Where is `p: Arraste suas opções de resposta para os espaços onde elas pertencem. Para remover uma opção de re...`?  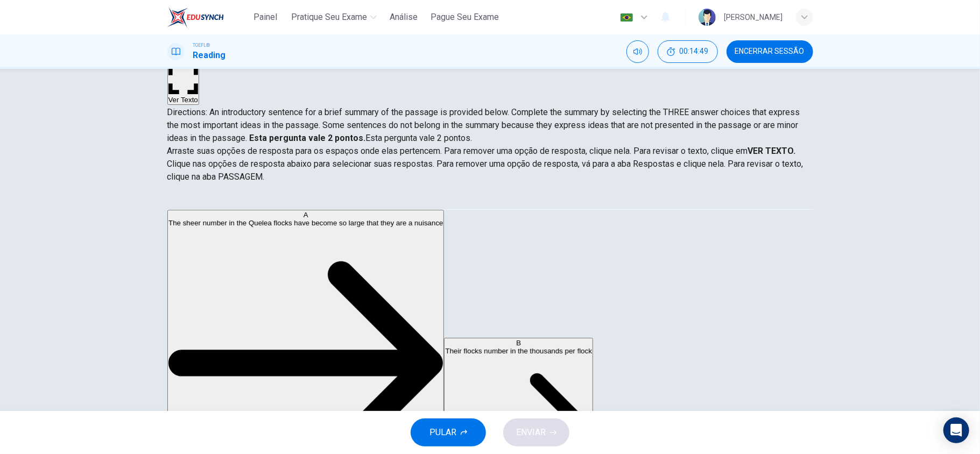
p: Arraste suas opções de resposta para os espaços onde elas pertencem. Para remover uma opção de re... is located at coordinates (490, 151).